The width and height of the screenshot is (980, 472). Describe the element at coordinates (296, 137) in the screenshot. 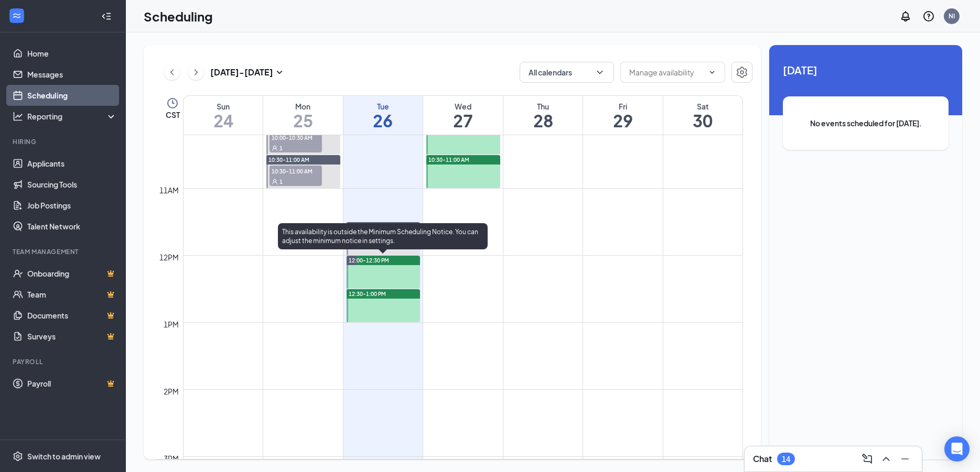

I see `span: 10:00-10:30 AM` at that location.